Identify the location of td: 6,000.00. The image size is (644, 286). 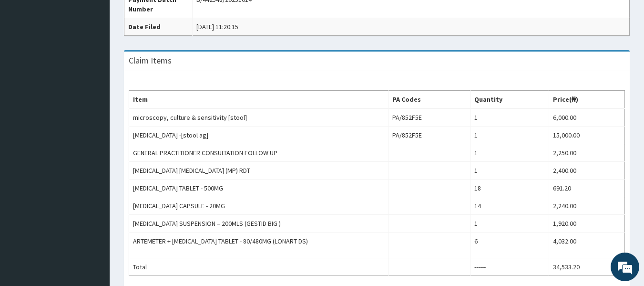
(587, 118).